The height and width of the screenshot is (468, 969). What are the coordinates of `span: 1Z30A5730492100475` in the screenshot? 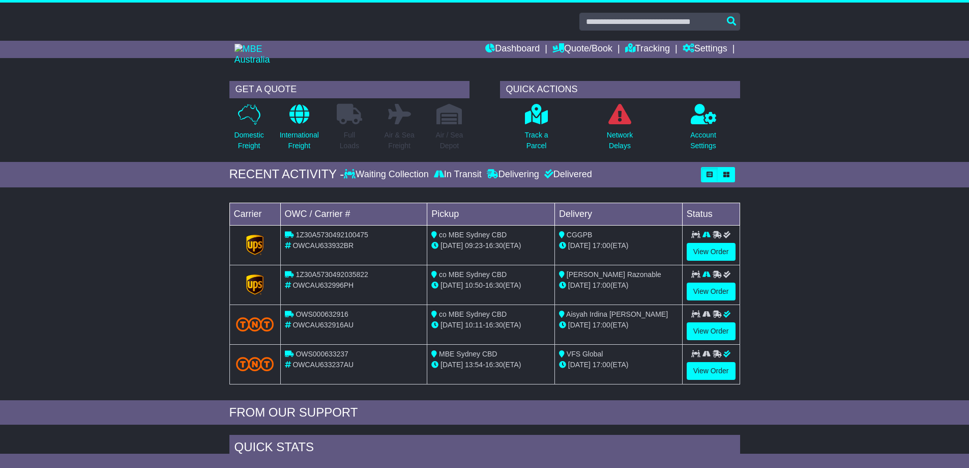 It's located at (332, 235).